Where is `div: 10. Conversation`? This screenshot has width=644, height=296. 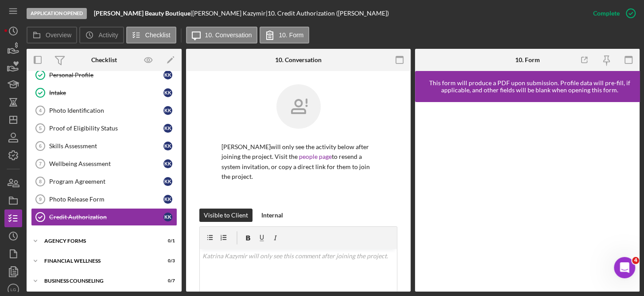
div: 10. Conversation is located at coordinates (298, 60).